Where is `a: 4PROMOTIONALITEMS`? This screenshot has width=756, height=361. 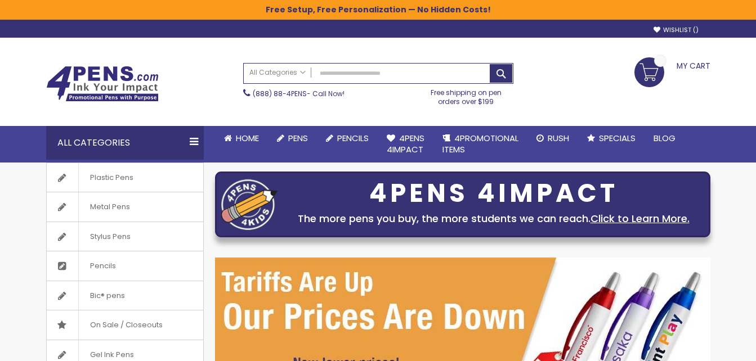 a: 4PROMOTIONALITEMS is located at coordinates (480, 144).